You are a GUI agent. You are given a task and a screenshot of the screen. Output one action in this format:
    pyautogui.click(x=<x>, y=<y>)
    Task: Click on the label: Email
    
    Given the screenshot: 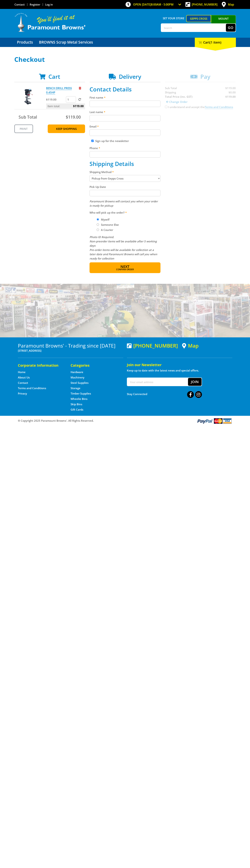 What is the action you would take?
    pyautogui.click(x=125, y=127)
    